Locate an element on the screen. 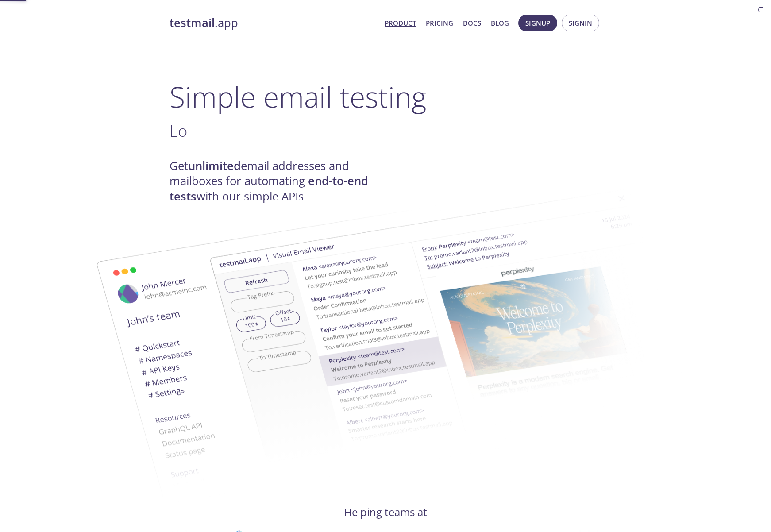 The image size is (771, 532). h4: Get email addresses and mailboxes for automating with our simple APIs is located at coordinates (278, 181).